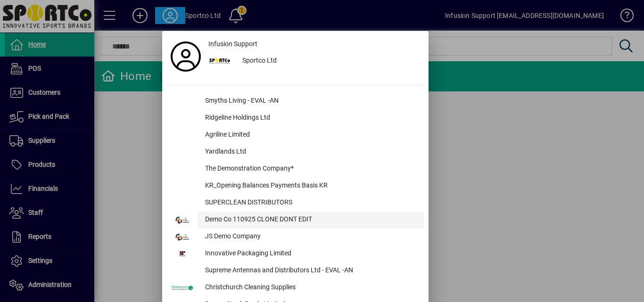 Image resolution: width=644 pixels, height=302 pixels. Describe the element at coordinates (295, 187) in the screenshot. I see `button: KR_Opening Balances Payments Basis KR` at that location.